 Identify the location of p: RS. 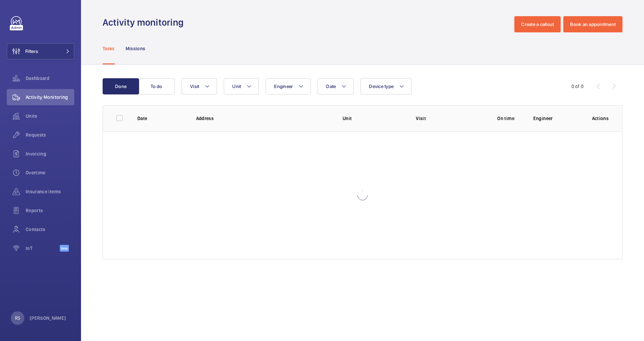
(18, 318).